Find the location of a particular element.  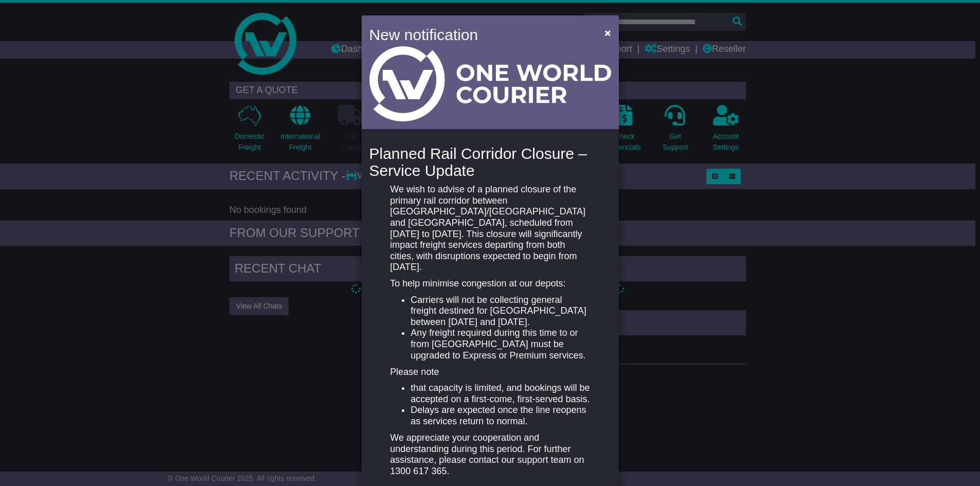

li: that capacity is limited, and bookings will be accepted on a first-come, first-served basis. is located at coordinates (500, 393).